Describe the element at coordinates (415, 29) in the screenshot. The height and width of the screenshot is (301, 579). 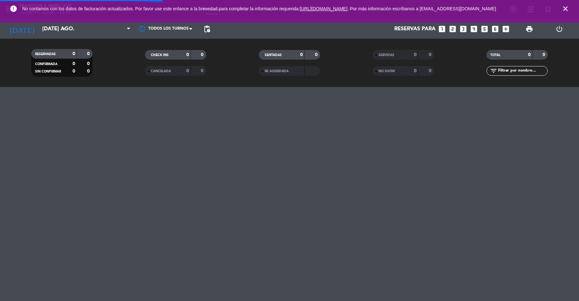
I see `span: Reservas para` at that location.